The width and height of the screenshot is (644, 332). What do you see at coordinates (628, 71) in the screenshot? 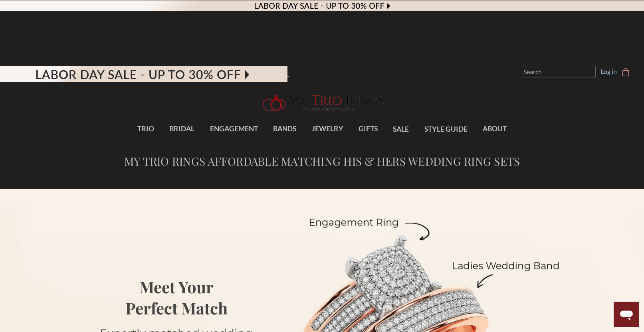
I see `a: Cart with 0 items` at bounding box center [628, 71].